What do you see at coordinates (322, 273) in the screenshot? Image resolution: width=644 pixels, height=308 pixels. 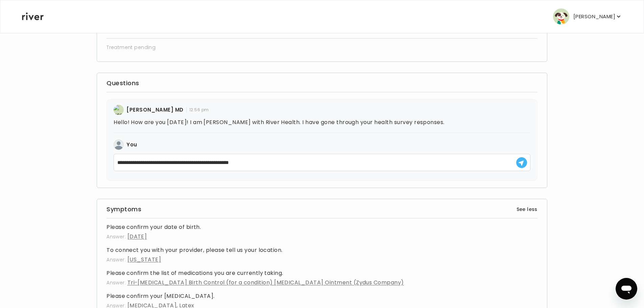 I see `h4: Please confirm the list of medications you are currently taking.` at bounding box center [322, 273].